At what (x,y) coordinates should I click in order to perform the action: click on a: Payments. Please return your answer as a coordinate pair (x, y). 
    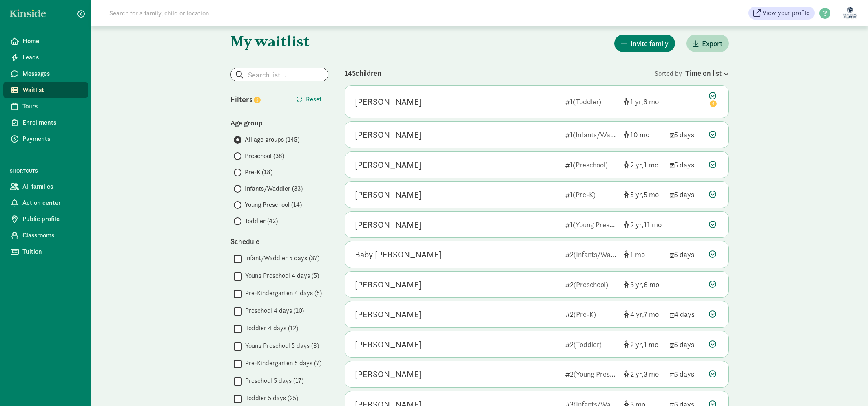
    Looking at the image, I should click on (45, 139).